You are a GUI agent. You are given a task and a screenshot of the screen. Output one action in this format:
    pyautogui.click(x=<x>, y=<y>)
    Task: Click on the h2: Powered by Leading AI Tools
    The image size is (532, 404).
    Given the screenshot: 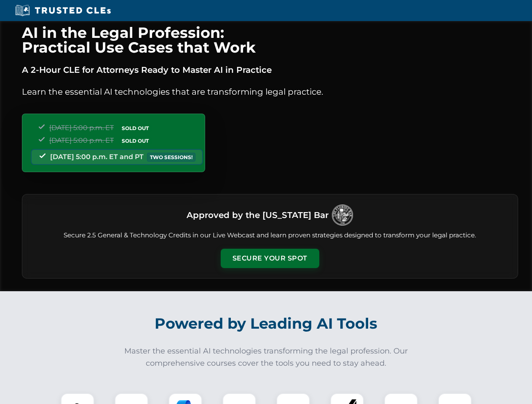 What is the action you would take?
    pyautogui.click(x=266, y=324)
    